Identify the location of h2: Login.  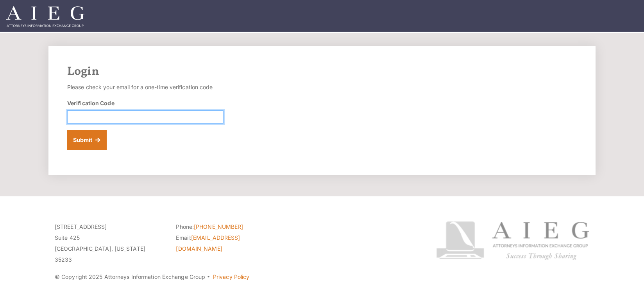
(322, 71).